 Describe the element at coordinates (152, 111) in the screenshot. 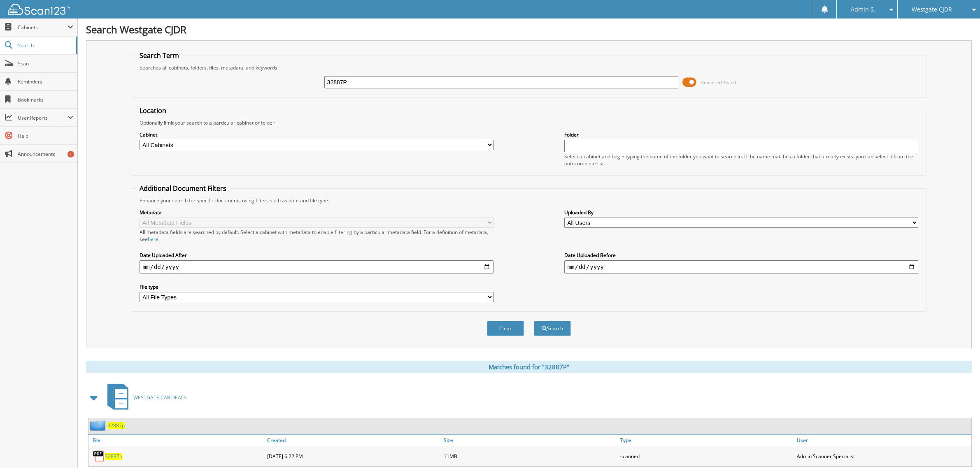

I see `legend: Location` at that location.